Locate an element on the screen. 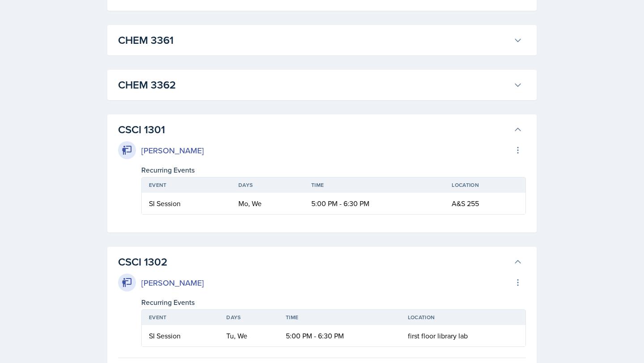  button: CSCI 1302 is located at coordinates (320, 262).